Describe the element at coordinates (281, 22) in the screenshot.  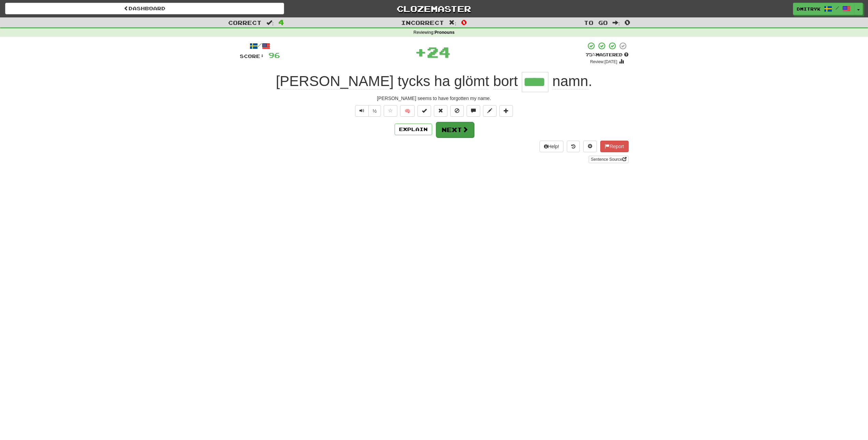
I see `span: 4` at that location.